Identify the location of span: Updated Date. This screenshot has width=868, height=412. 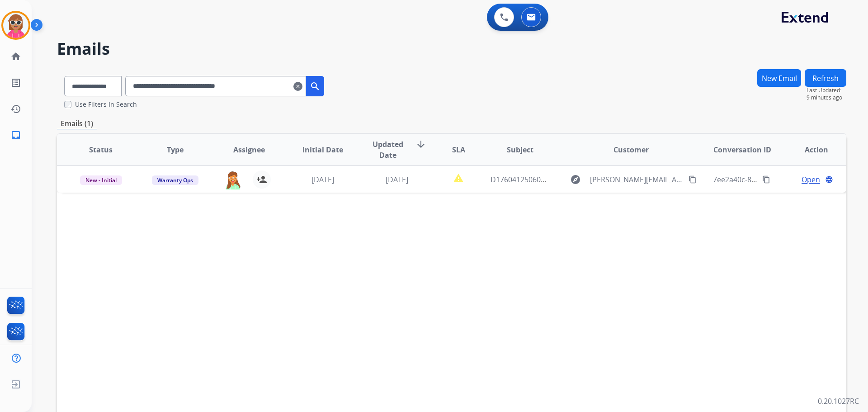
(388, 150).